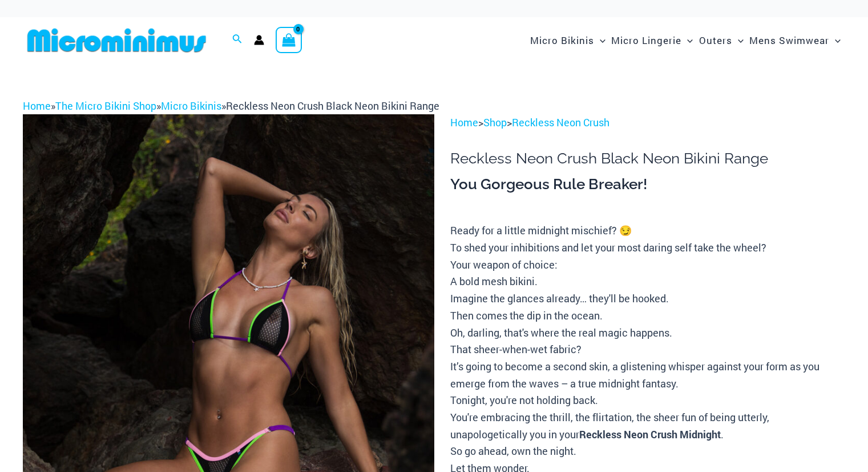 Image resolution: width=868 pixels, height=472 pixels. What do you see at coordinates (116, 40) in the screenshot?
I see `img: MM SHOP LOGO FLAT` at bounding box center [116, 40].